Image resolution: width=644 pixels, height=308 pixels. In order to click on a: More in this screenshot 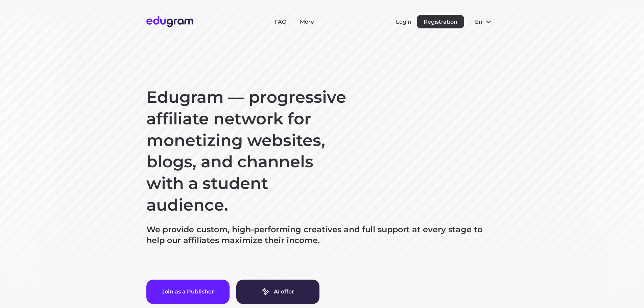, I will do `click(307, 22)`.